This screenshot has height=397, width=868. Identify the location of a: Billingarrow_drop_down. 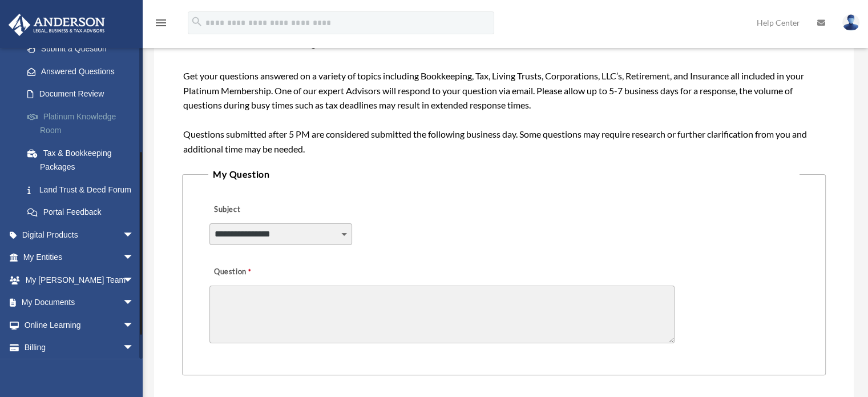
(80, 348).